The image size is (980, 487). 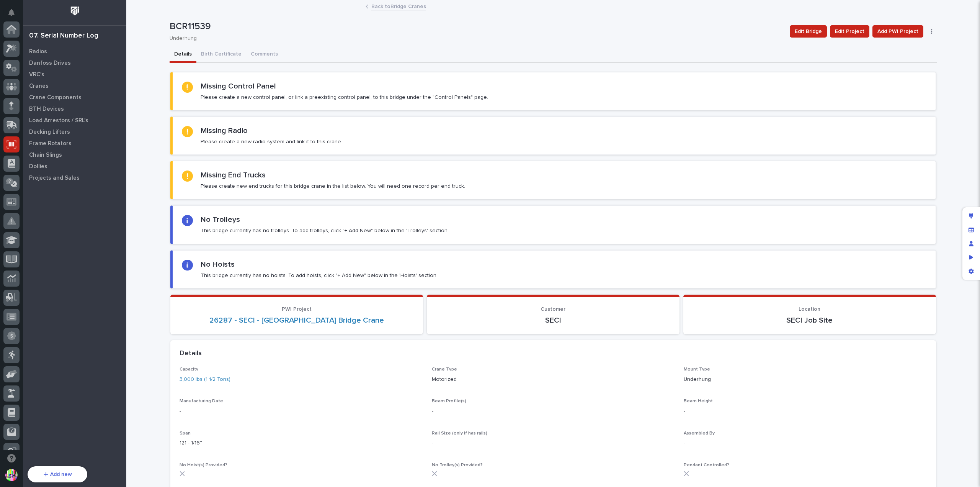 What do you see at coordinates (58, 120) in the screenshot?
I see `p: Load Arrestors / SRL's` at bounding box center [58, 120].